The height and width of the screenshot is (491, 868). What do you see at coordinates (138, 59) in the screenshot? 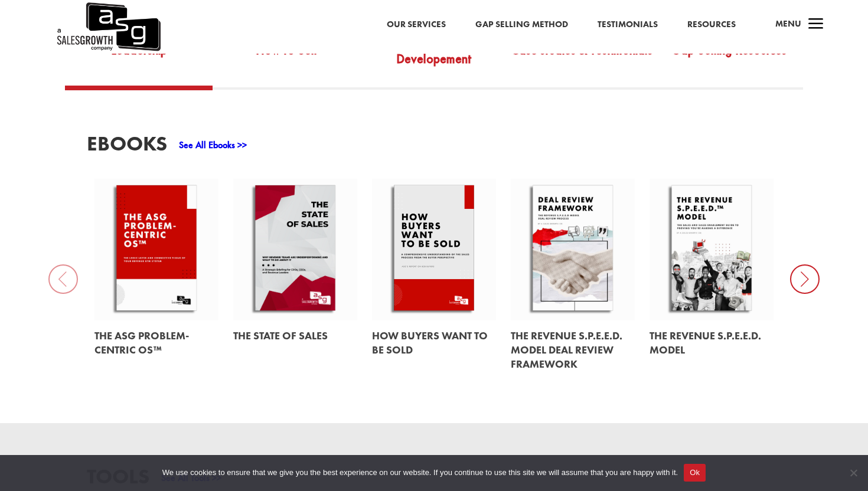
I see `a: Leadership` at bounding box center [138, 59].